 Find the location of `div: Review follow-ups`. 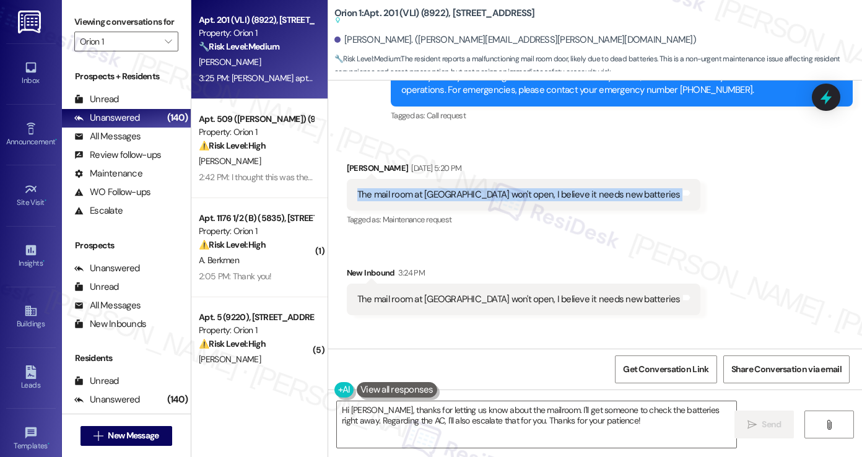

div: Review follow-ups is located at coordinates (118, 155).